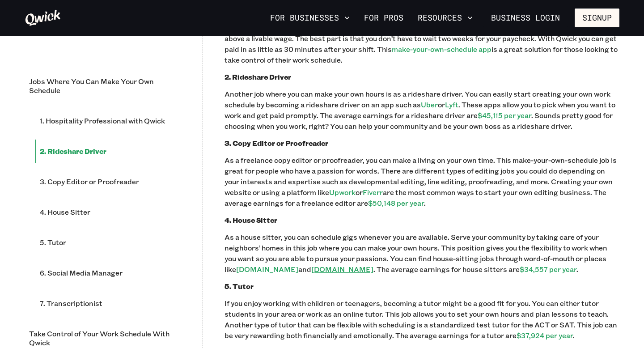 The height and width of the screenshot is (348, 644). I want to click on li: 3. Copy Editor or Proofreader, so click(109, 182).